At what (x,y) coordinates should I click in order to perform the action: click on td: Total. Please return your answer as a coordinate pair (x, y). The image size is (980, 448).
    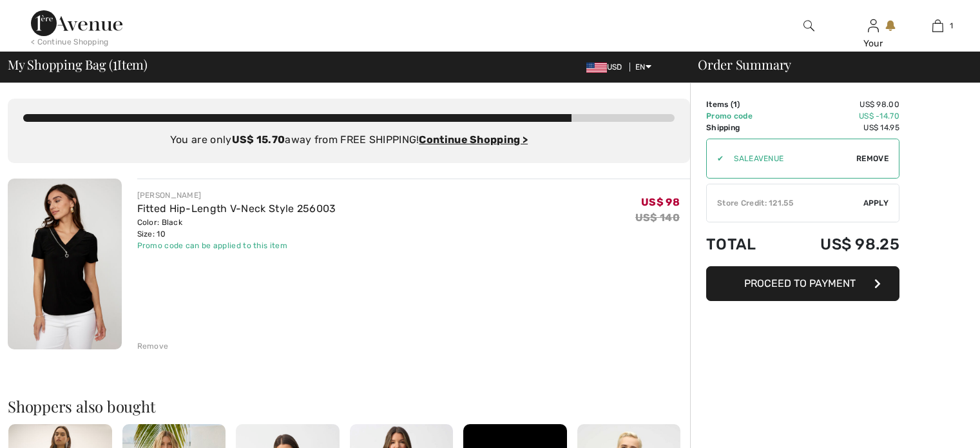
    Looking at the image, I should click on (743, 244).